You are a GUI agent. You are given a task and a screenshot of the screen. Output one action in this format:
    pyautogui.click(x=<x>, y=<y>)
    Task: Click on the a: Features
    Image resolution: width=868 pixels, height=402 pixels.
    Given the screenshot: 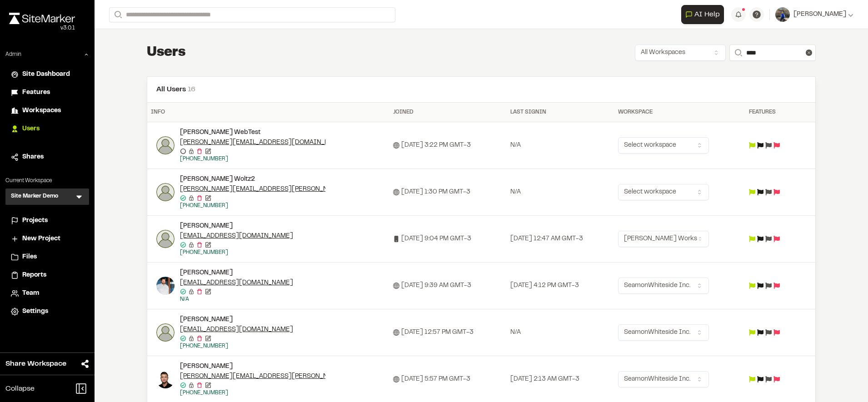 What is the action you would take?
    pyautogui.click(x=47, y=93)
    